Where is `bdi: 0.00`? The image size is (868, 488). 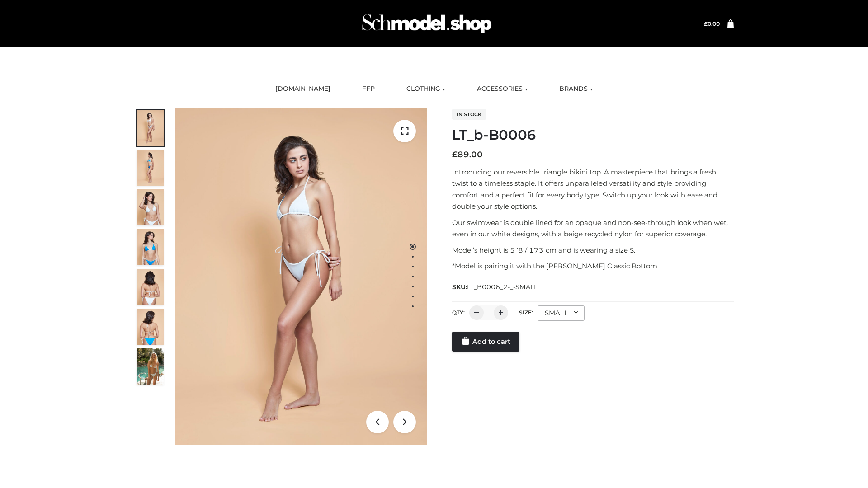 bdi: 0.00 is located at coordinates (711, 24).